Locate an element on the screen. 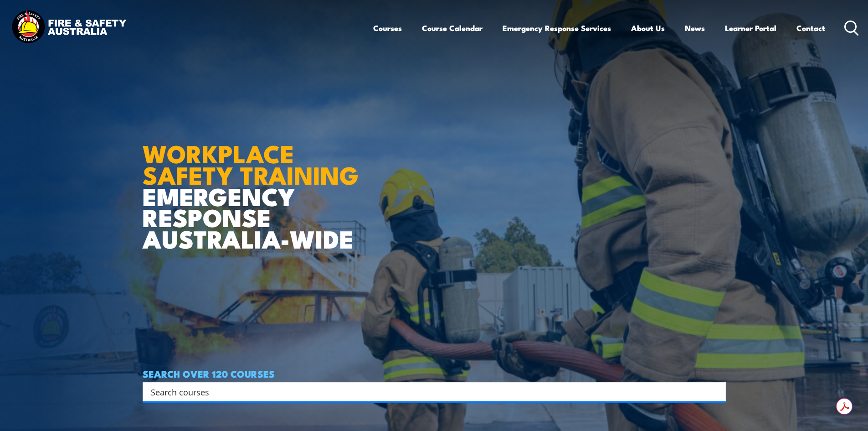 The width and height of the screenshot is (868, 431). form: Search form is located at coordinates (430, 391).